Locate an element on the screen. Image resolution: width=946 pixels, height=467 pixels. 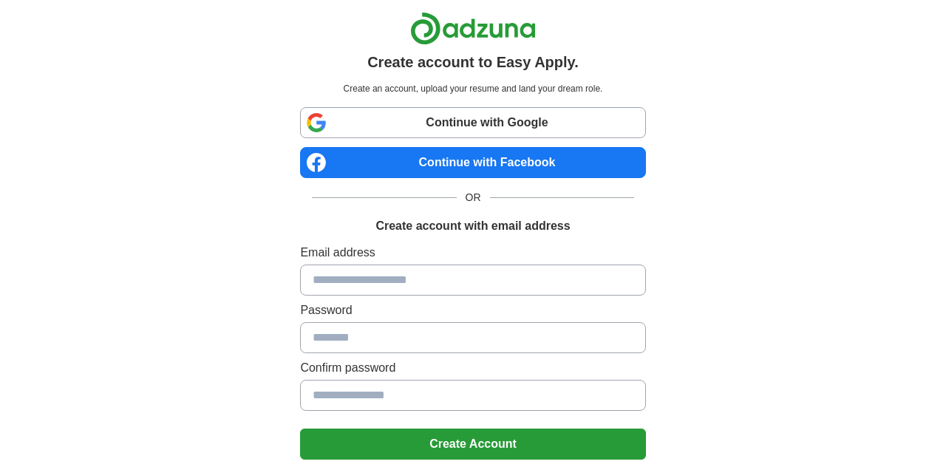
label: Confirm password is located at coordinates (472, 368).